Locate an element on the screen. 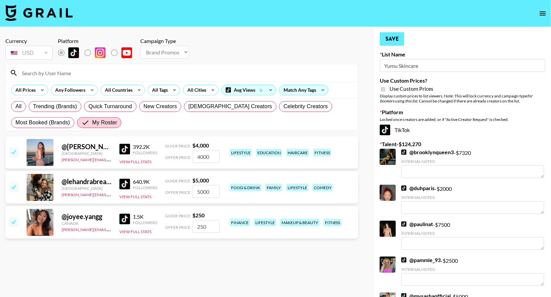 This screenshot has width=551, height=297. div: Avg Views is located at coordinates (249, 90).